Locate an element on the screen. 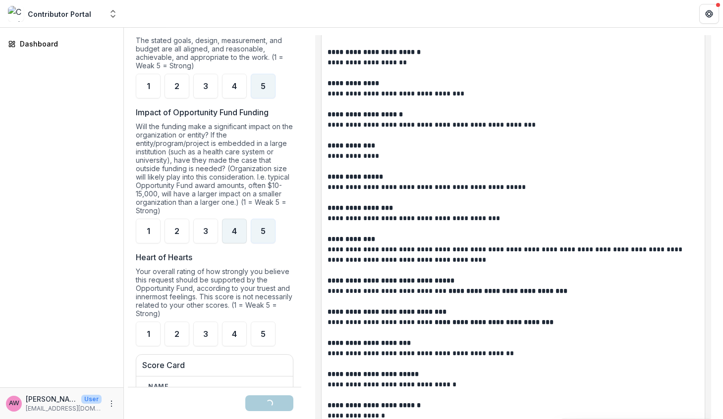 The image size is (723, 419). div: The stated goals, design, measurement, and budget are all aligned, and reasonable, achievable, an... is located at coordinates (214, 55).